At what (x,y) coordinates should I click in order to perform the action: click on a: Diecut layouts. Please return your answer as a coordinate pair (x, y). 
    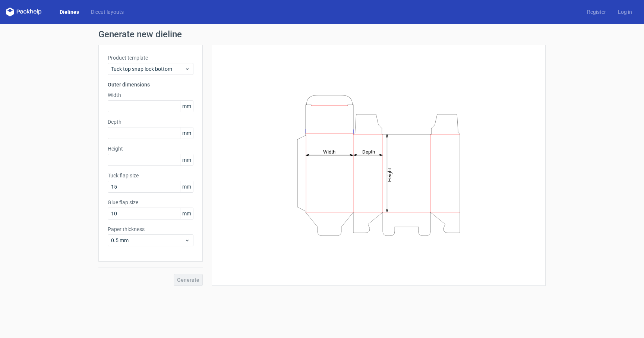
    Looking at the image, I should click on (107, 12).